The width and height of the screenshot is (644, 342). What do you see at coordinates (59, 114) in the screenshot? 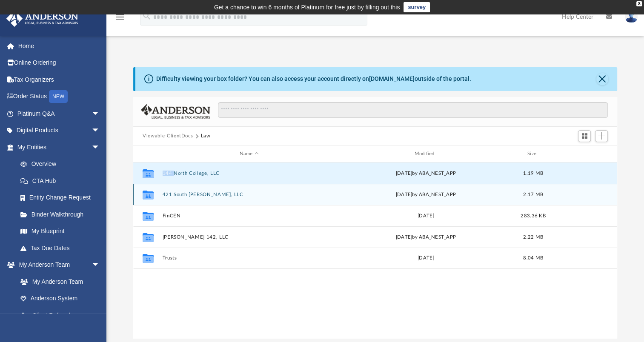
I see `a: Platinum Q&Aarrow_drop_down` at bounding box center [59, 114].